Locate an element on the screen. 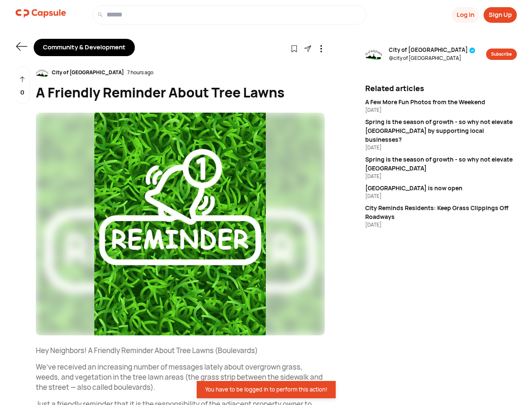 This screenshot has width=532, height=405. div: A Few More Fun Photos from the Weekend is located at coordinates (441, 102).